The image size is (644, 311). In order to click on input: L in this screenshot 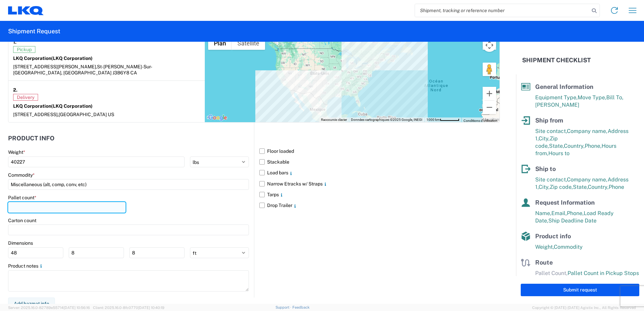, I will do `click(36, 253)`.